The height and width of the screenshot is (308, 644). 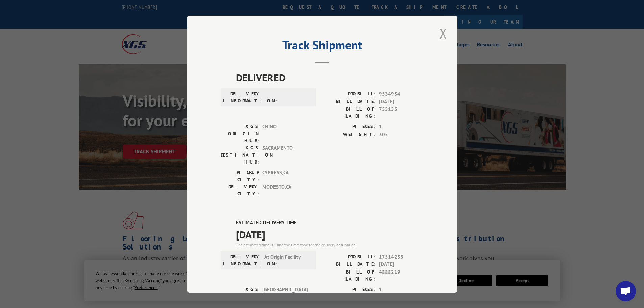 What do you see at coordinates (329, 77) in the screenshot?
I see `span: DELIVERED` at bounding box center [329, 77].